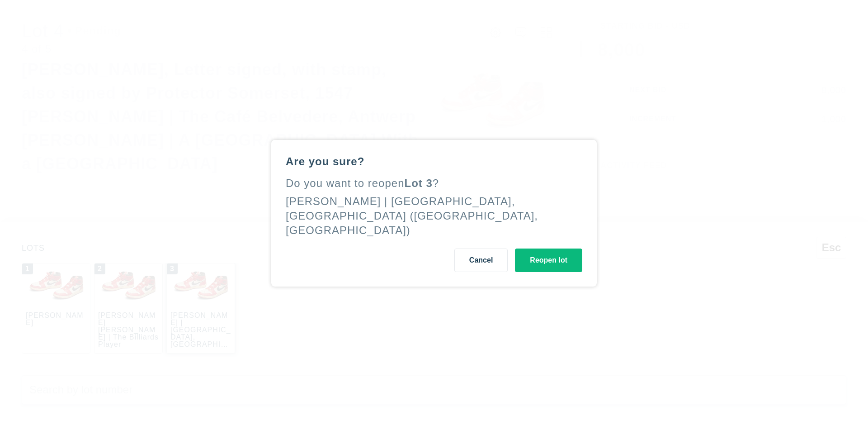 Image resolution: width=868 pixels, height=426 pixels. I want to click on button: Reopen lot, so click(549, 260).